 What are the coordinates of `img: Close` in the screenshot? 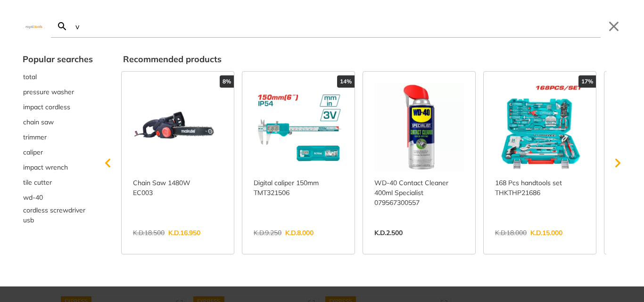 It's located at (34, 26).